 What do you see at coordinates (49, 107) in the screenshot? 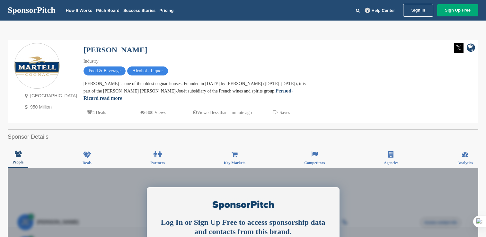
I see `p: 950 Million` at bounding box center [49, 107].